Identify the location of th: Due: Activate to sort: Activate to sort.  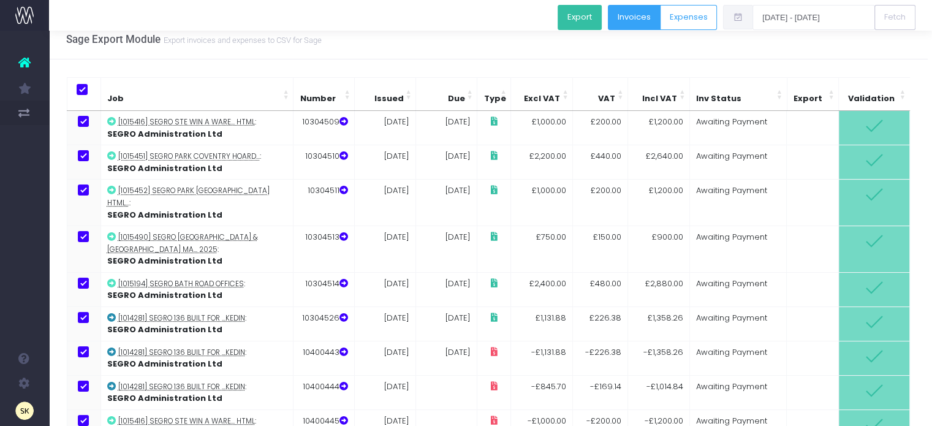
(447, 94).